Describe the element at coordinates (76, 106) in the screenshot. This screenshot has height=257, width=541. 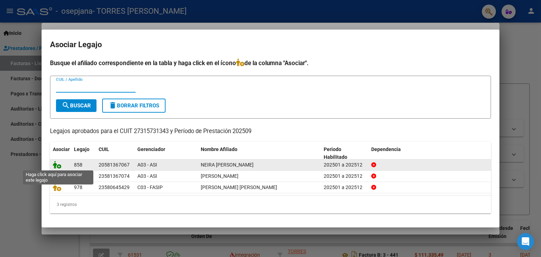
I see `button: Buscar` at that location.